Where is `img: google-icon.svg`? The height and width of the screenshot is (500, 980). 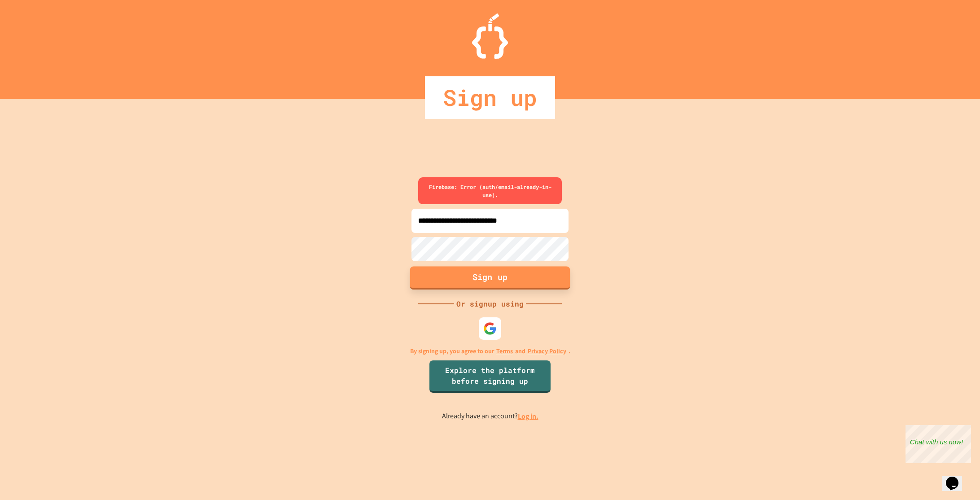
img: google-icon.svg is located at coordinates (490, 328).